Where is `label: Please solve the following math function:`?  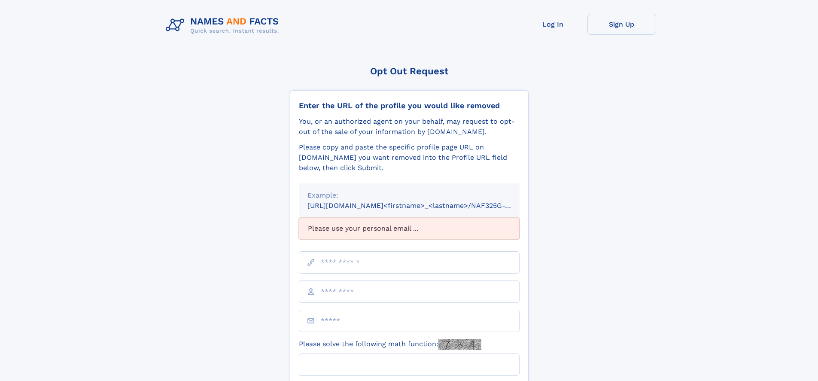 label: Please solve the following math function: is located at coordinates (390, 344).